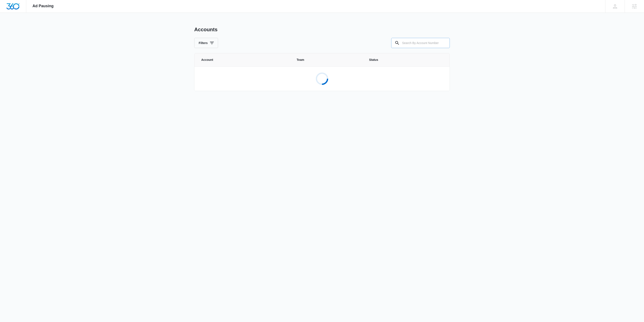 This screenshot has height=322, width=644. Describe the element at coordinates (420, 43) in the screenshot. I see `input: Search By Account Number` at that location.